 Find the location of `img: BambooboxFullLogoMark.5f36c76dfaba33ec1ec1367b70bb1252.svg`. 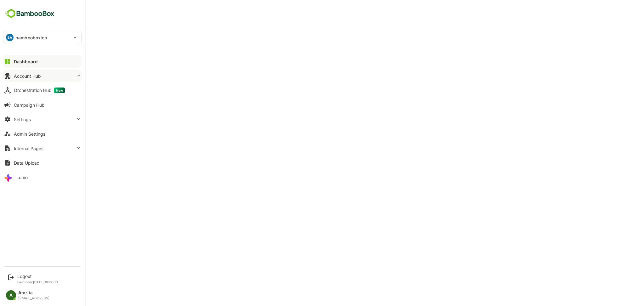

img: BambooboxFullLogoMark.5f36c76dfaba33ec1ec1367b70bb1252.svg is located at coordinates (30, 13).